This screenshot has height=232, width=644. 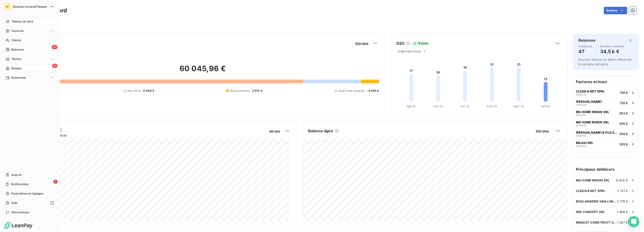 I want to click on span: Recouvrement, so click(x=240, y=91).